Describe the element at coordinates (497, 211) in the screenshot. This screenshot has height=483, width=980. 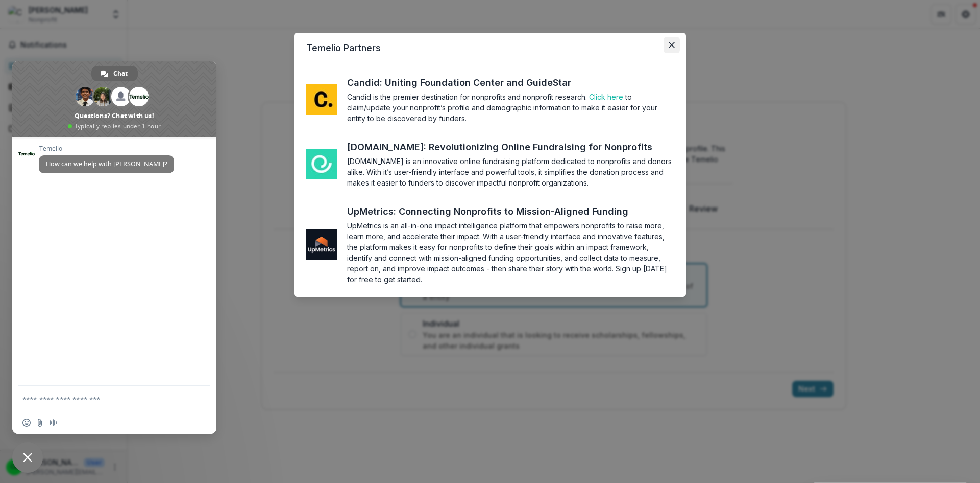
I see `div: UpMetrics: Connecting Nonprofits to Mission-Aligned Funding` at that location.